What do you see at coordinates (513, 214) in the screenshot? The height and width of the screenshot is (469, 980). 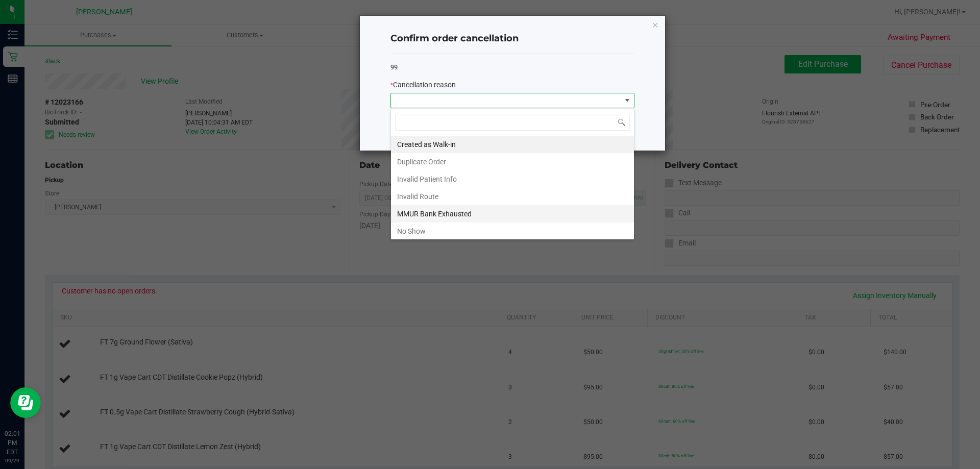 I see `li: MMUR Bank Exhausted` at bounding box center [513, 214].